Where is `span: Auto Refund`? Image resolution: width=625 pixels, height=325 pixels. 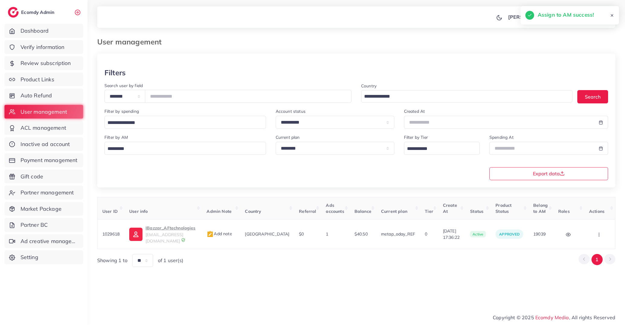
span: Auto Refund is located at coordinates (36, 95).